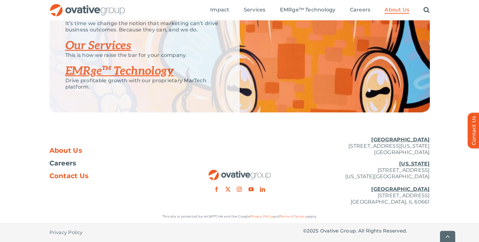 This screenshot has height=242, width=479. Describe the element at coordinates (313, 230) in the screenshot. I see `span: 2025` at that location.